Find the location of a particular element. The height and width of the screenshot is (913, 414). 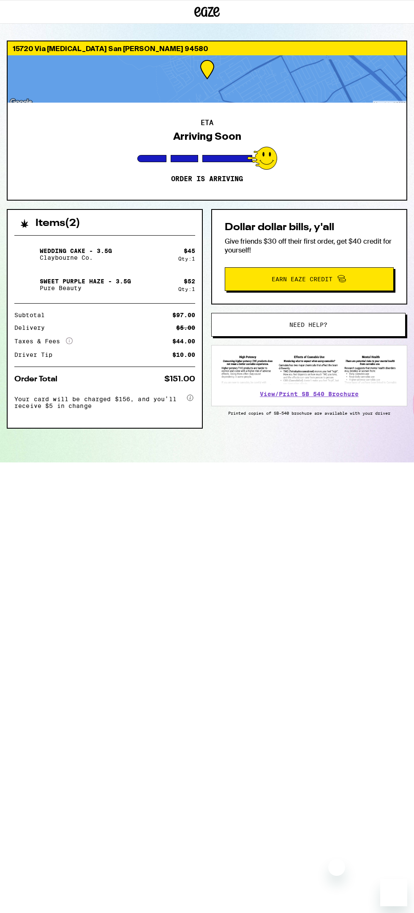

h2: ETA is located at coordinates (207, 123).